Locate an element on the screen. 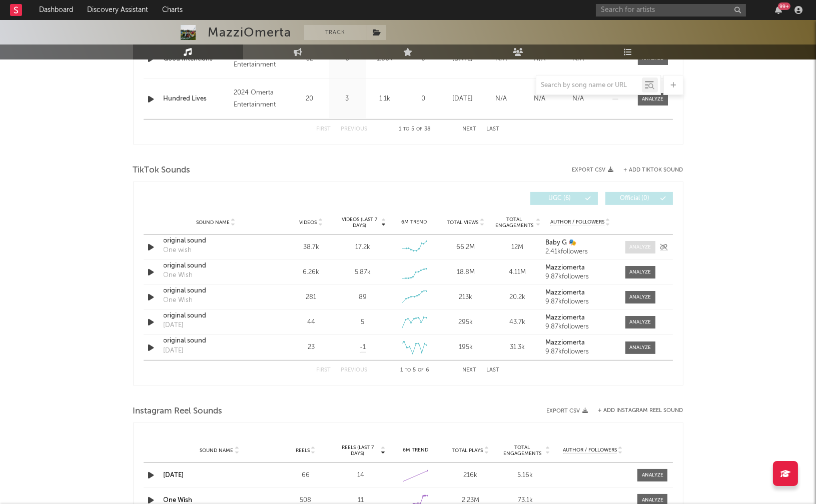 Image resolution: width=816 pixels, height=504 pixels. button: Official(0) is located at coordinates (639, 198).